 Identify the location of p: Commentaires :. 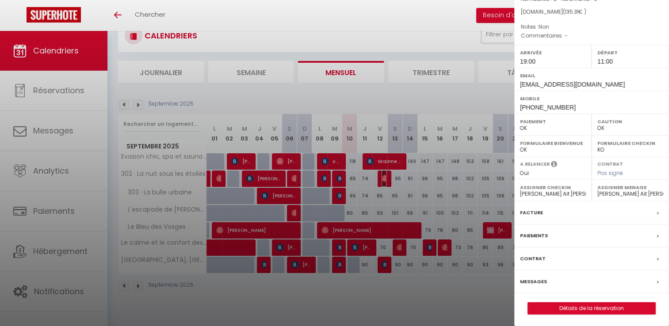
(592, 36).